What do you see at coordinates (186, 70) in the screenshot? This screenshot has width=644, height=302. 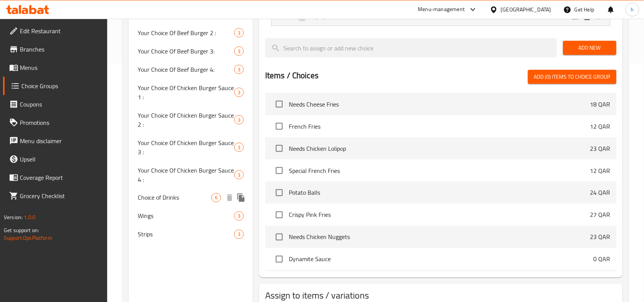 I see `span: Your Choice Of Beef Burger 4:` at bounding box center [186, 70].